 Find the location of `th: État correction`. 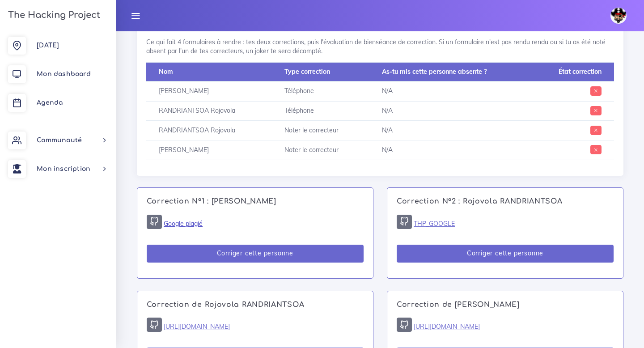

th: État correction is located at coordinates (573, 71).